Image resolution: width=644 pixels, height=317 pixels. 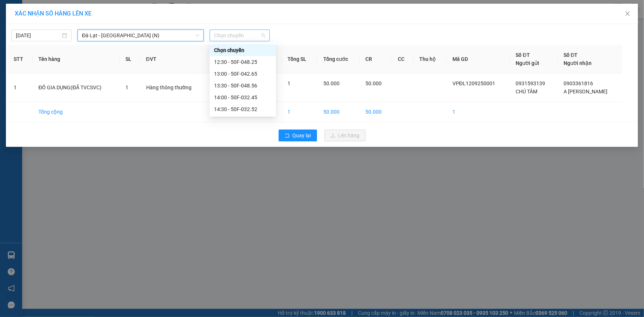 I want to click on th: CR, so click(x=376, y=59).